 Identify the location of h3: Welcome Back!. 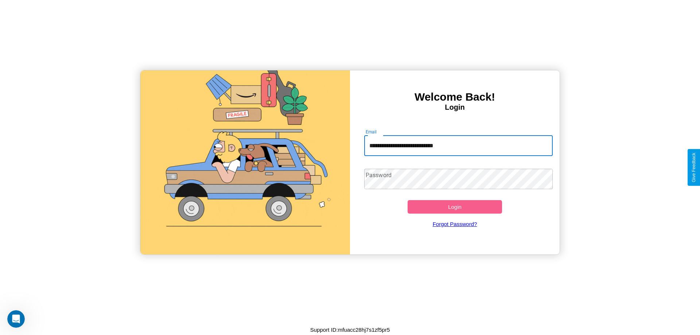
(455, 97).